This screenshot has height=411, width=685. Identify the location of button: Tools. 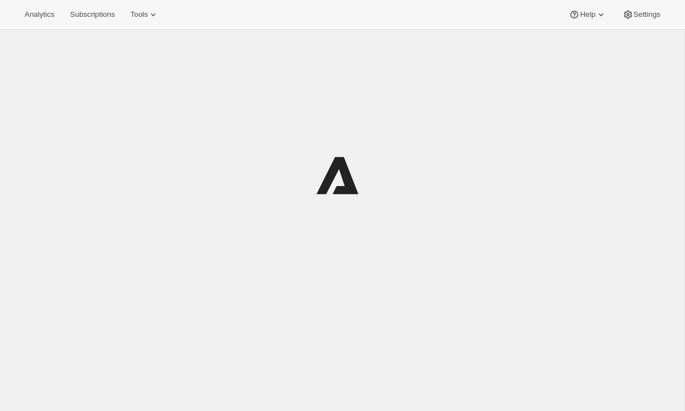
(144, 15).